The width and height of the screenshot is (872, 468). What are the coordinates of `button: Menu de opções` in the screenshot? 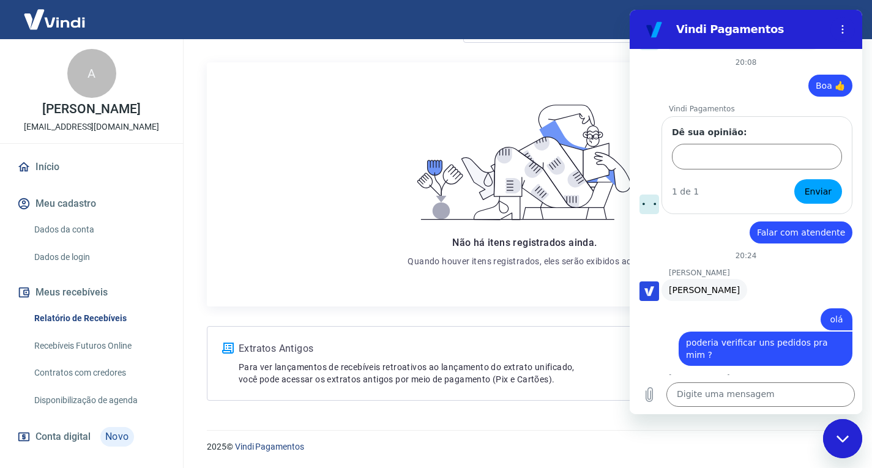 It's located at (213, 20).